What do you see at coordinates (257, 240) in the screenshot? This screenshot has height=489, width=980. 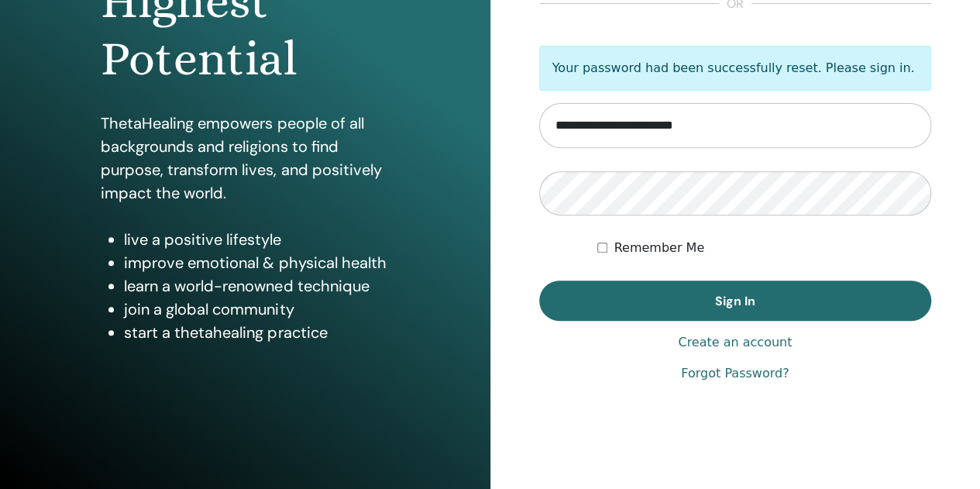 I see `li: live a positive lifestyle` at bounding box center [257, 240].